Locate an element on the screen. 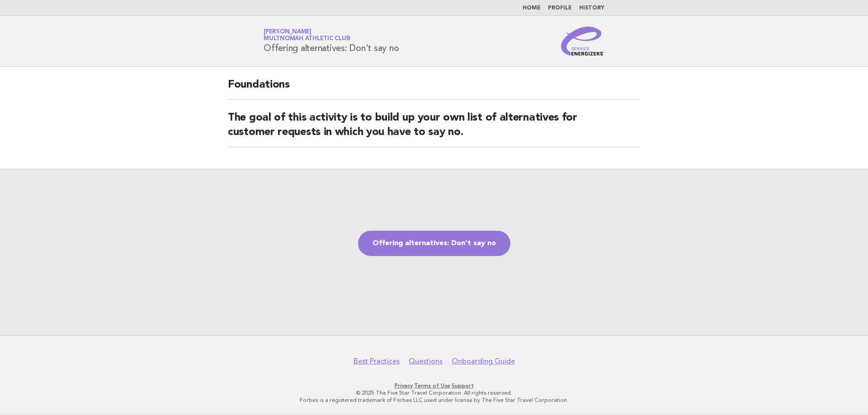 This screenshot has height=415, width=868. img: Service Energizers is located at coordinates (583, 41).